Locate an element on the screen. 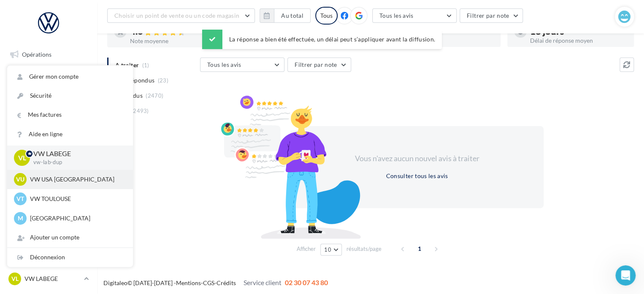 Image resolution: width=644 pixels, height=294 pixels. a: Visibilité en ligne is located at coordinates (49, 97).